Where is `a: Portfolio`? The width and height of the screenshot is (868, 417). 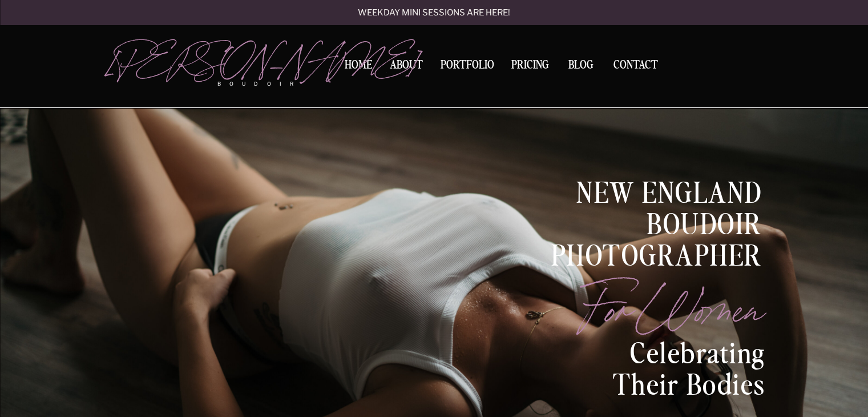 a: Portfolio is located at coordinates (468, 67).